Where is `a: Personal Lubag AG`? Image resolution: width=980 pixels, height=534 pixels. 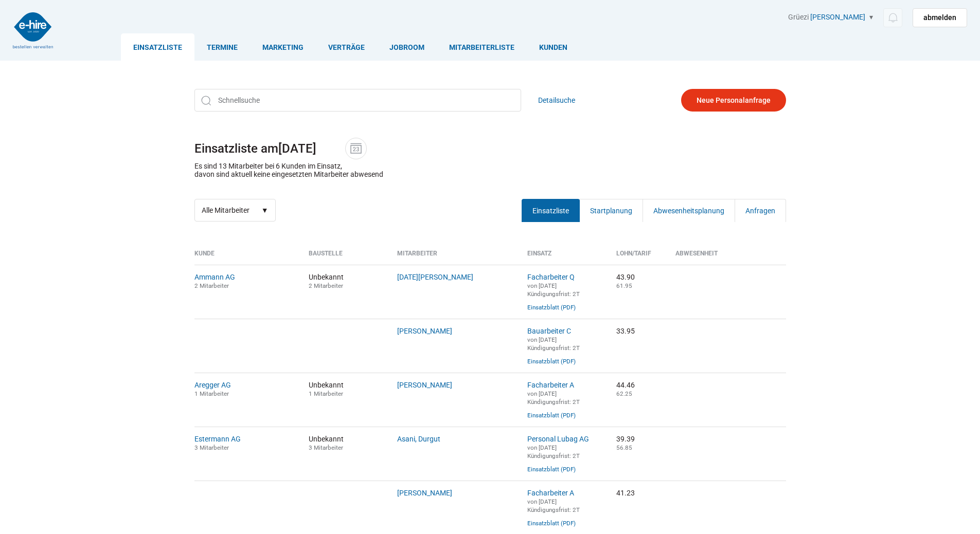
a: Personal Lubag AG is located at coordinates (558, 439).